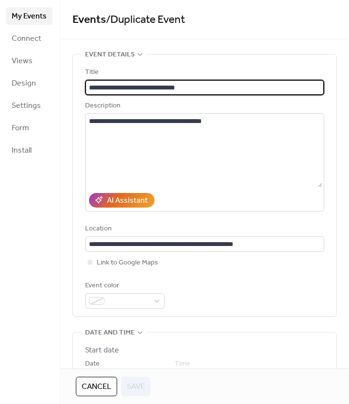 The image size is (349, 404). What do you see at coordinates (29, 150) in the screenshot?
I see `a: Install` at bounding box center [29, 150].